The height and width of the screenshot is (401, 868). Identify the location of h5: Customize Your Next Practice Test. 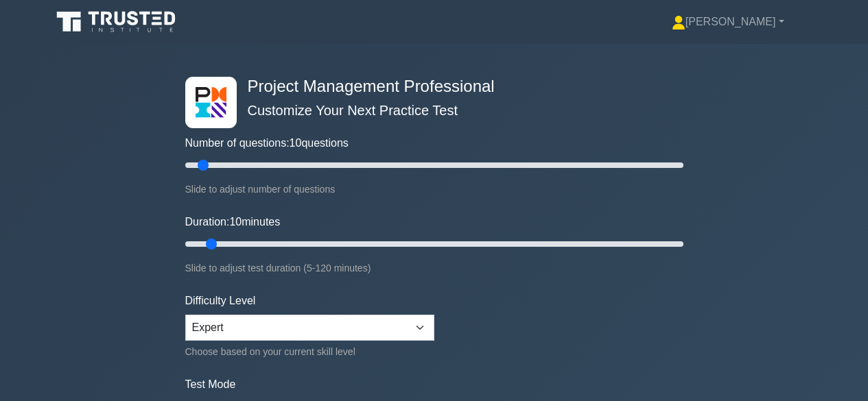
(429, 110).